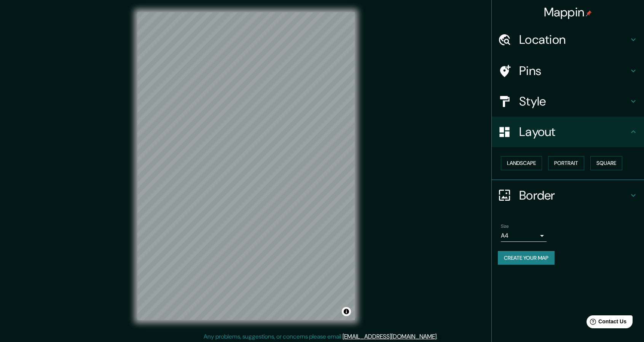 This screenshot has height=342, width=644. What do you see at coordinates (524, 236) in the screenshot?
I see `div: A4` at bounding box center [524, 236].